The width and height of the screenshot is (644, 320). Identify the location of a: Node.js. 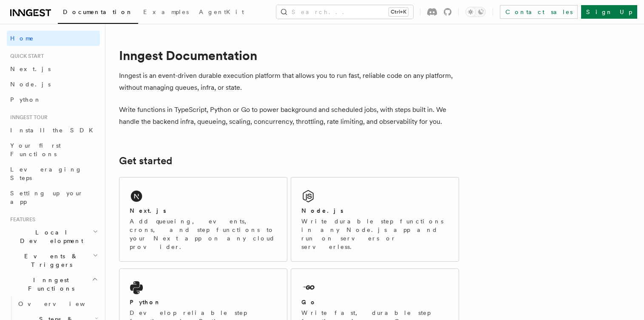
(53, 84).